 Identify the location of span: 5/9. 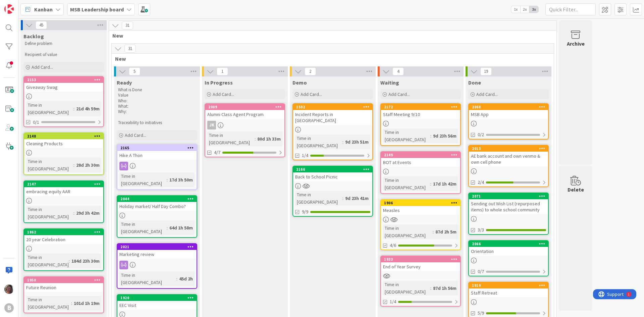
(481, 313).